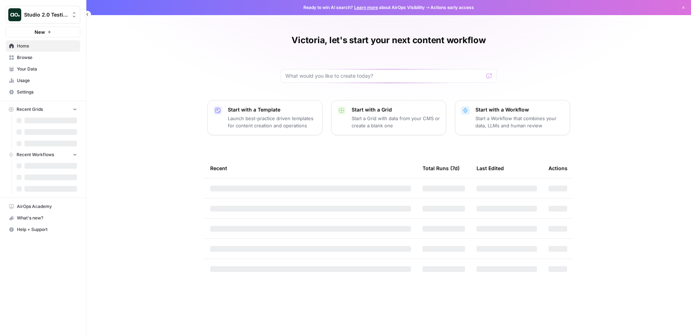 The width and height of the screenshot is (691, 336). What do you see at coordinates (311, 168) in the screenshot?
I see `div: Recent` at bounding box center [311, 168].